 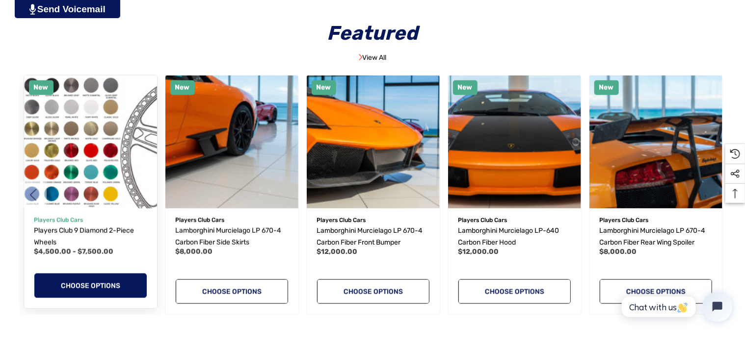 I want to click on button: Chat with us👋, so click(x=48, y=23).